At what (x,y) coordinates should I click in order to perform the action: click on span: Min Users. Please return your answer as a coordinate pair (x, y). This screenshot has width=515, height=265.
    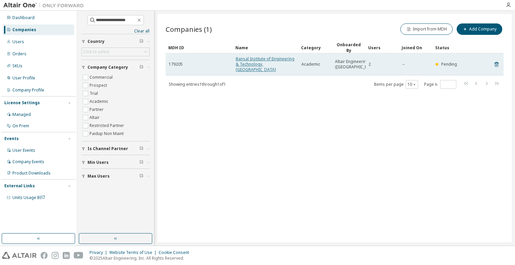
    Looking at the image, I should click on (98, 163).